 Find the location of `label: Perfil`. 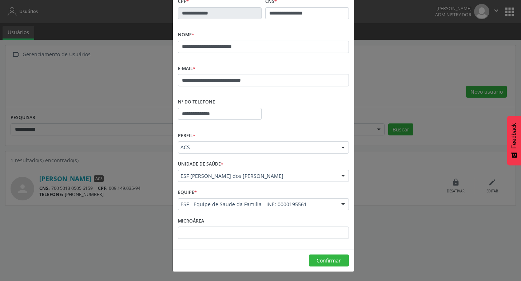

label: Perfil is located at coordinates (186, 136).